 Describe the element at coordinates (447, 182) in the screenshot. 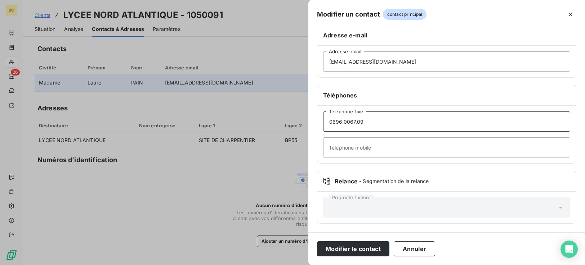

I see `div: Relance` at that location.